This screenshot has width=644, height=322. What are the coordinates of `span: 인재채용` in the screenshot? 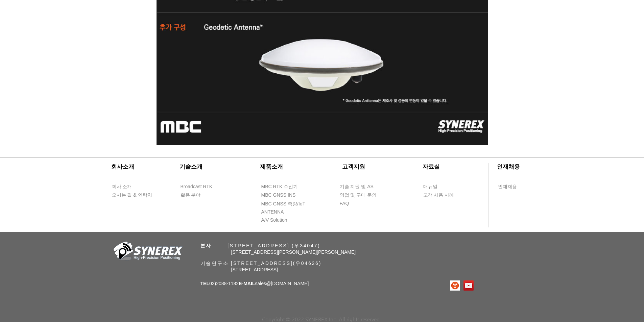 It's located at (507, 187).